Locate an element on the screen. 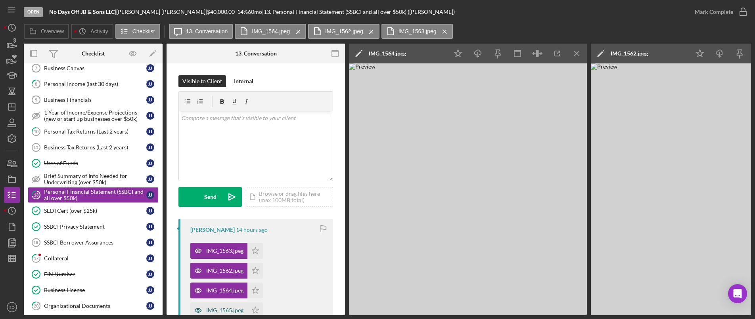 The width and height of the screenshot is (755, 319). a: SEDI Cert (over $25k)JJ is located at coordinates (93, 211).